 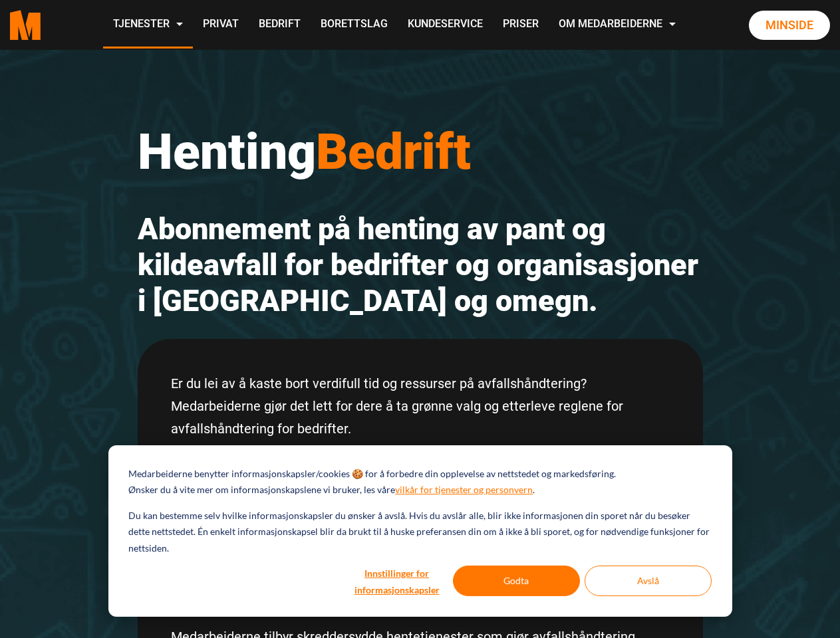 What do you see at coordinates (383, 500) in the screenshot?
I see `a: Retningslinjer for personvern` at bounding box center [383, 500].